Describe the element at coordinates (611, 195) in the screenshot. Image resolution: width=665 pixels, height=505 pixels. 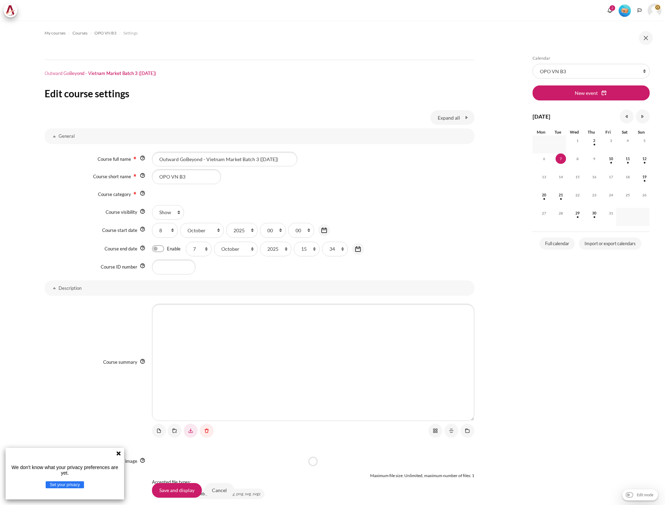
I see `span: 24` at that location.